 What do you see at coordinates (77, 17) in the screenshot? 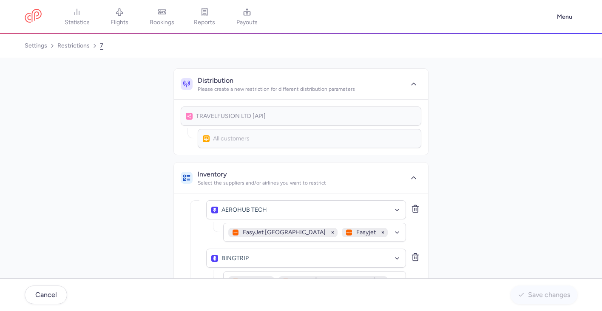
I see `a: statistics` at bounding box center [77, 17].